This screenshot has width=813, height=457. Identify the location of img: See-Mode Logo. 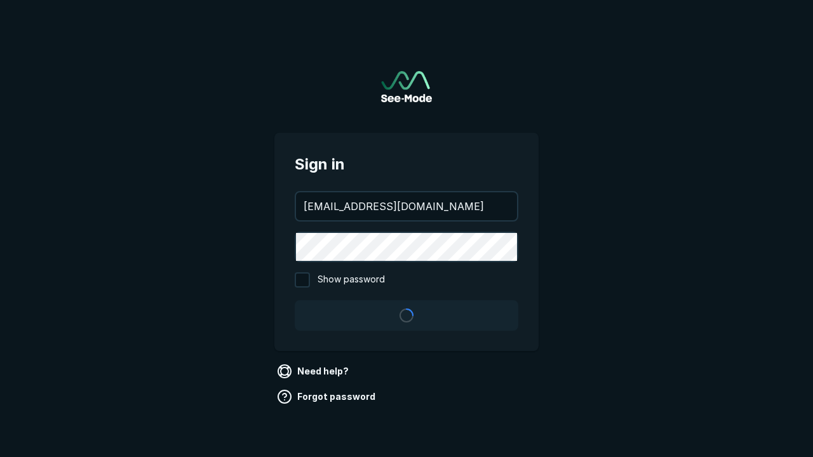
(407, 86).